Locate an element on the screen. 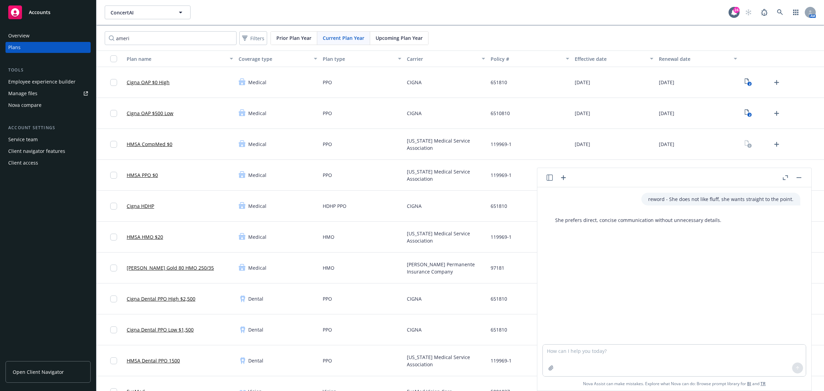 The image size is (824, 391). a: Plans is located at coordinates (48, 47).